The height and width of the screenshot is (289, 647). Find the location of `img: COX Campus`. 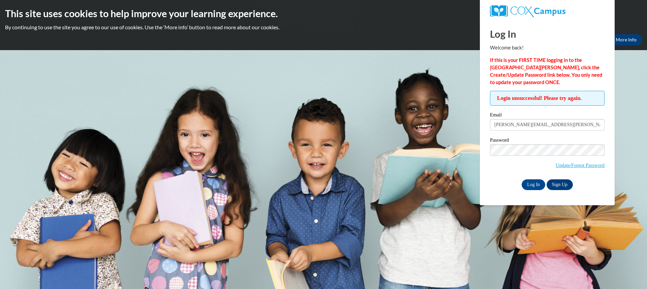

img: COX Campus is located at coordinates (527, 11).